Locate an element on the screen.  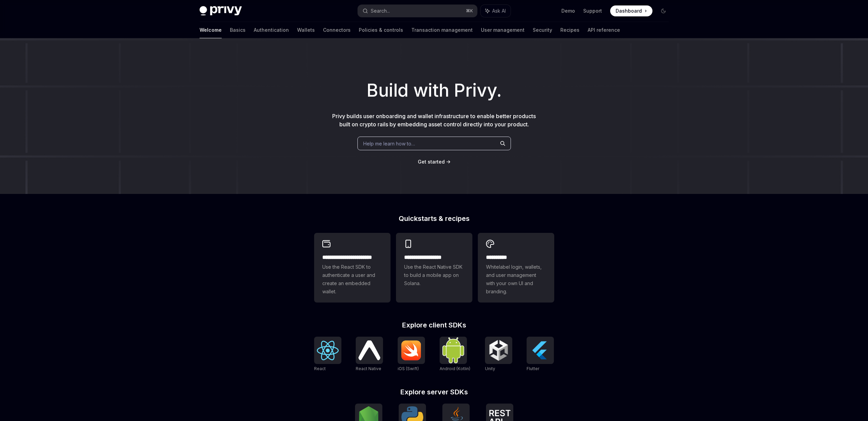
span: Whitelabel login, wallets, and user management with your own UI and branding. is located at coordinates (516, 279).